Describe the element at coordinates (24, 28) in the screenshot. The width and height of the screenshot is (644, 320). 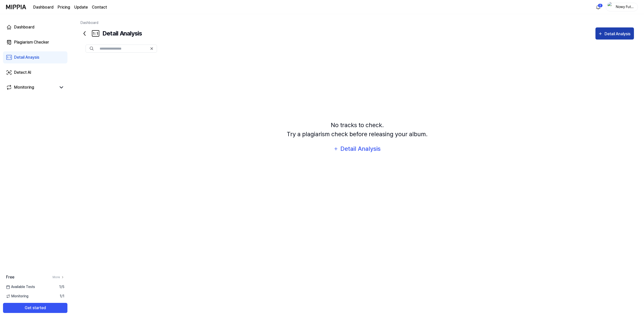
I see `div: Dashboard` at that location.